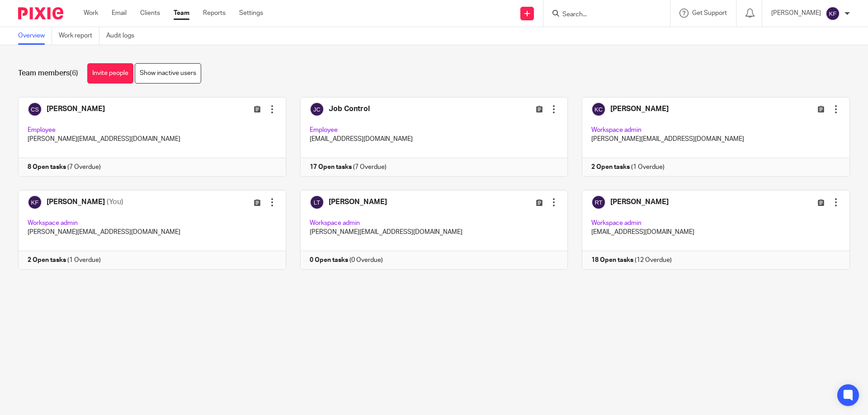 This screenshot has height=415, width=868. Describe the element at coordinates (48, 73) in the screenshot. I see `h1: Team members` at that location.